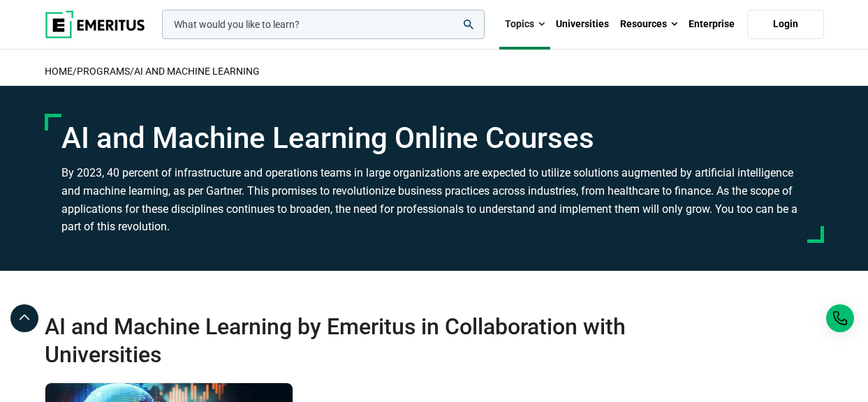 This screenshot has width=868, height=402. Describe the element at coordinates (59, 71) in the screenshot. I see `a: home` at that location.